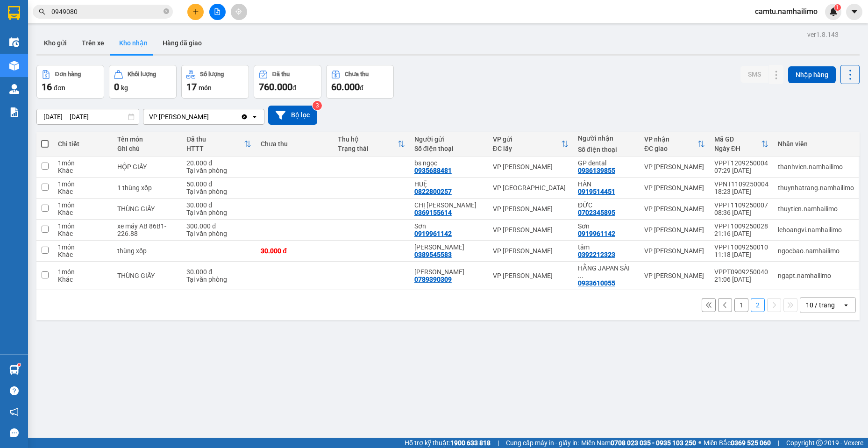 The image size is (868, 448). Describe the element at coordinates (275, 87) in the screenshot. I see `span: 760.000` at that location.